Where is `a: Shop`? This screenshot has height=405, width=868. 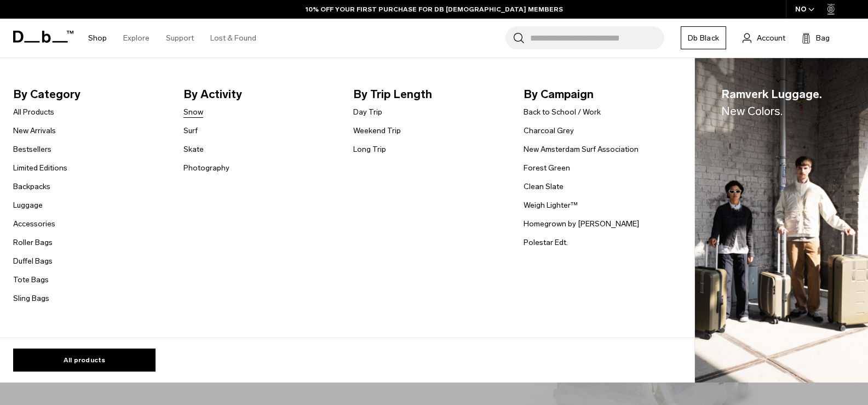 a: Shop is located at coordinates (98, 38).